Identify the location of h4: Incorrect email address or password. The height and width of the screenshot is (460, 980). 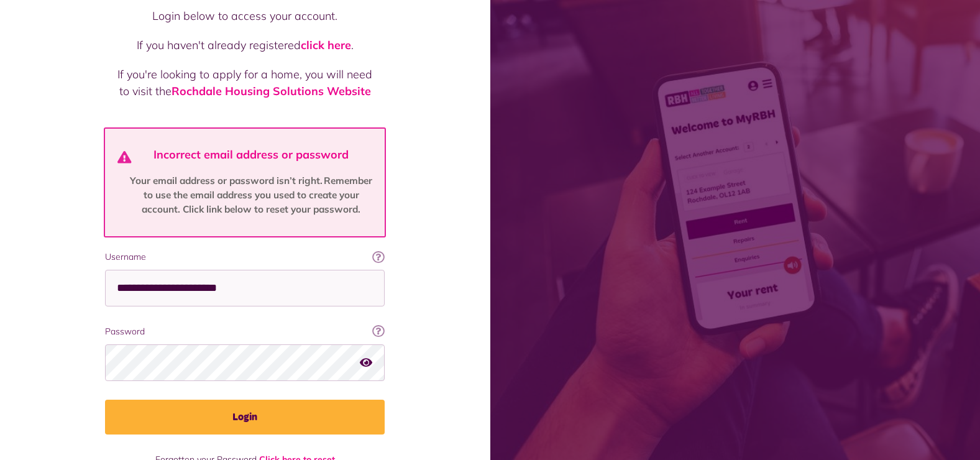
(251, 155).